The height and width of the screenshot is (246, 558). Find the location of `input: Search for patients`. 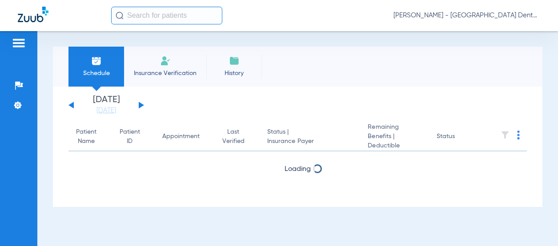

input: Search for patients is located at coordinates (167, 16).